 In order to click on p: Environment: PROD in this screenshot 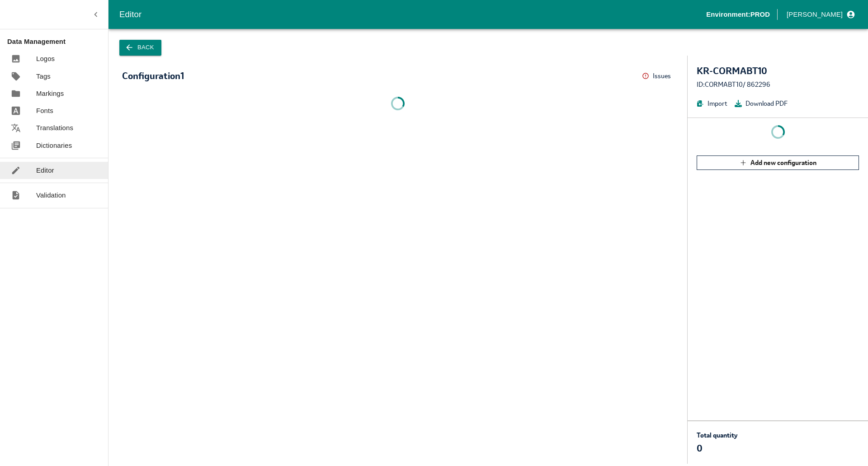, I will do `click(738, 14)`.